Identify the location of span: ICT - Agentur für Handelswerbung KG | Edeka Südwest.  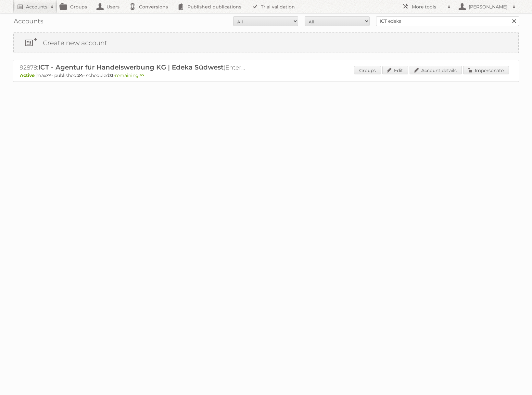
(131, 67).